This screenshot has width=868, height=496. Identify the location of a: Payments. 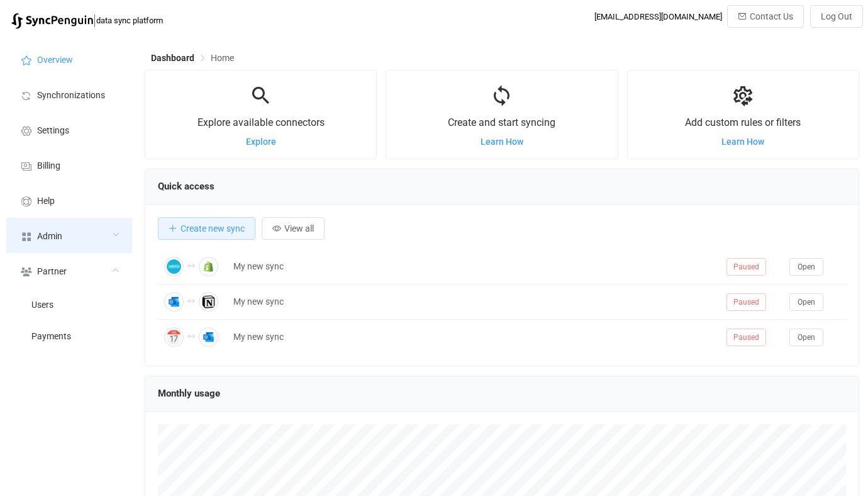
(69, 336).